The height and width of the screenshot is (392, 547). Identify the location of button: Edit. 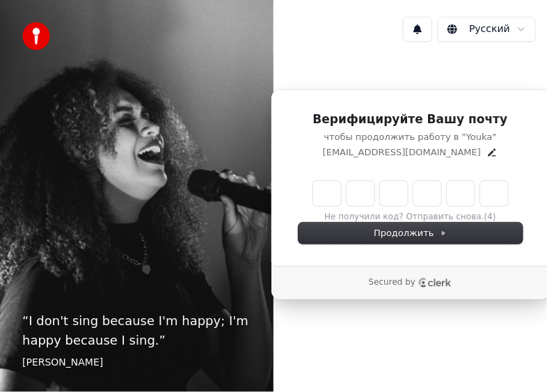
(492, 153).